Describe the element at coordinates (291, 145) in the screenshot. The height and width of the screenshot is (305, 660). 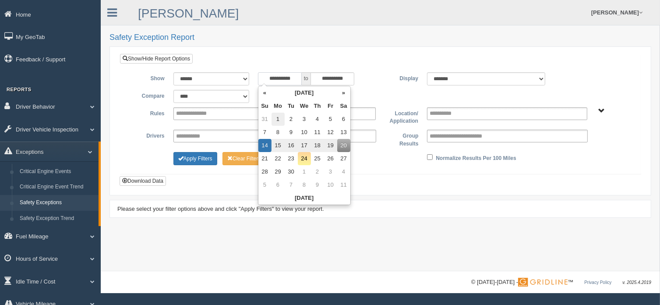
I see `td: 16` at that location.